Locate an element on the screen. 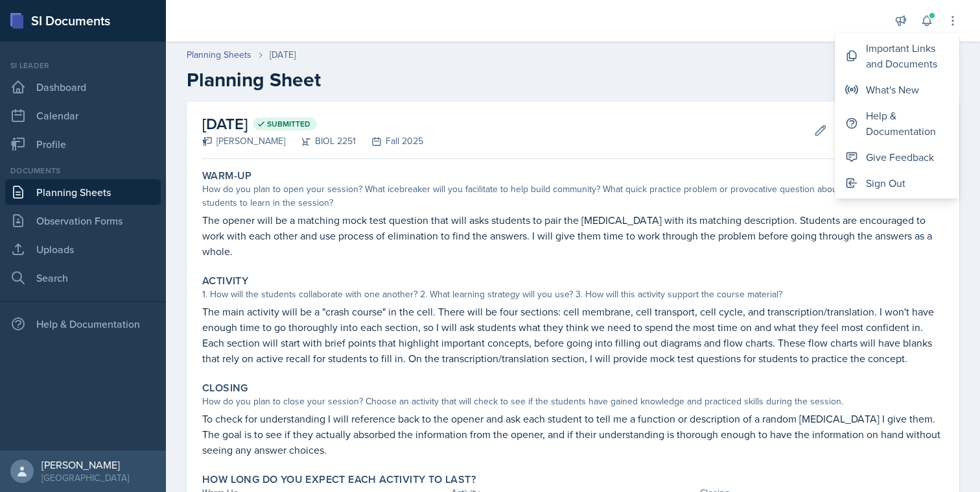  button: Help & Documentation is located at coordinates (897, 123).